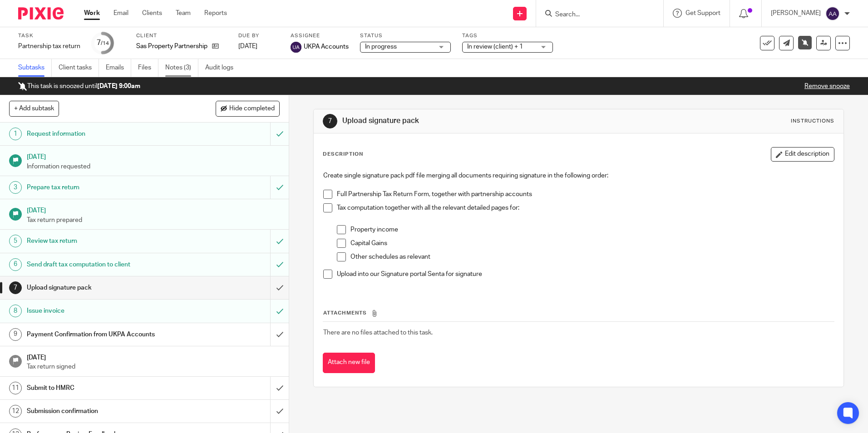  I want to click on button: Attach new file, so click(349, 363).